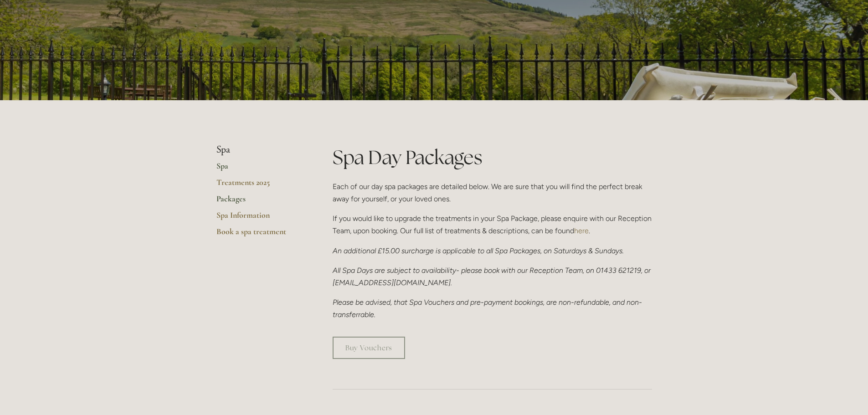 The width and height of the screenshot is (868, 415). Describe the element at coordinates (368, 348) in the screenshot. I see `a: Buy Vouchers` at that location.